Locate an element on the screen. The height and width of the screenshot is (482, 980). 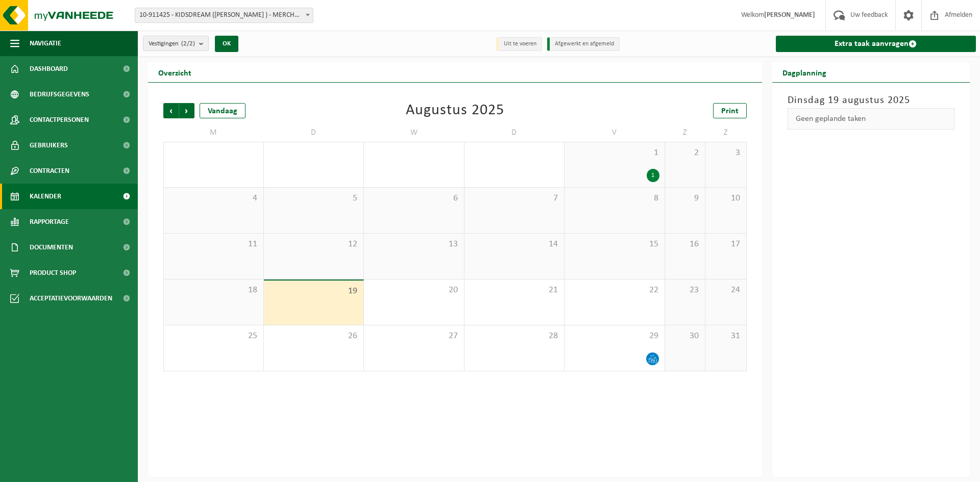
span: 23 is located at coordinates (685, 290).